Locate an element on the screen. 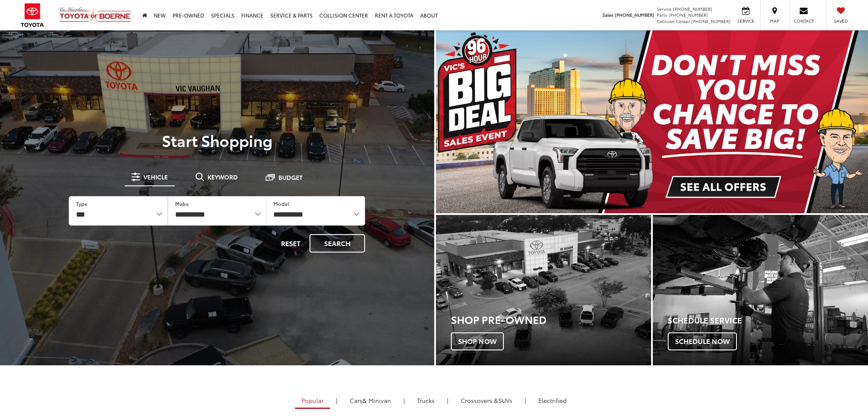 The image size is (868, 420). a: Popular is located at coordinates (312, 400).